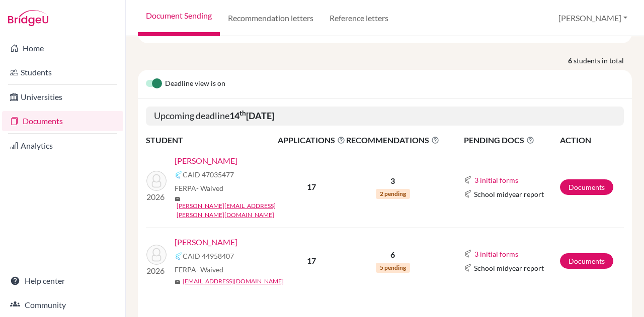 The width and height of the screenshot is (644, 317). What do you see at coordinates (62, 281) in the screenshot?
I see `a: Help center` at bounding box center [62, 281].